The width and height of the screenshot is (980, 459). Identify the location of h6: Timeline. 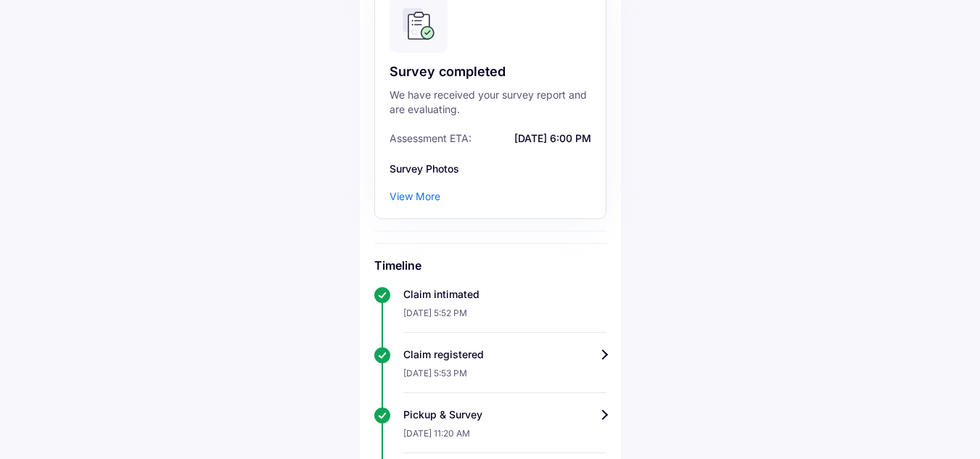
(490, 265).